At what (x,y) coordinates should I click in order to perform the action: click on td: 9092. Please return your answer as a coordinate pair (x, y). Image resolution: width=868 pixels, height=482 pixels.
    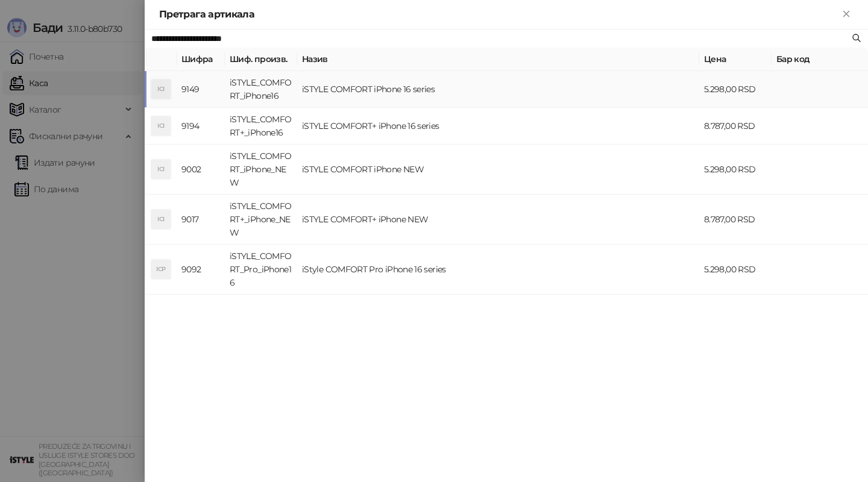
    Looking at the image, I should click on (201, 269).